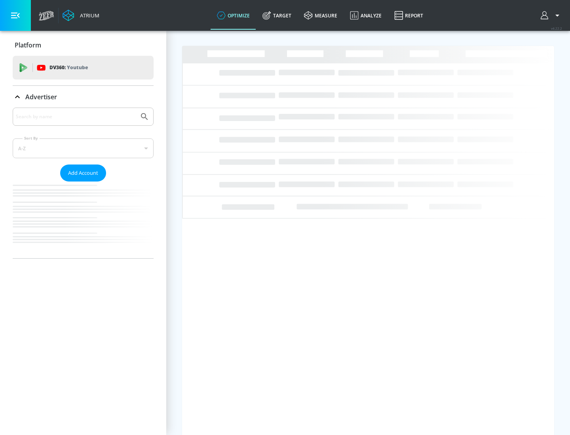 The image size is (570, 435). Describe the element at coordinates (233, 15) in the screenshot. I see `a: optimize` at that location.